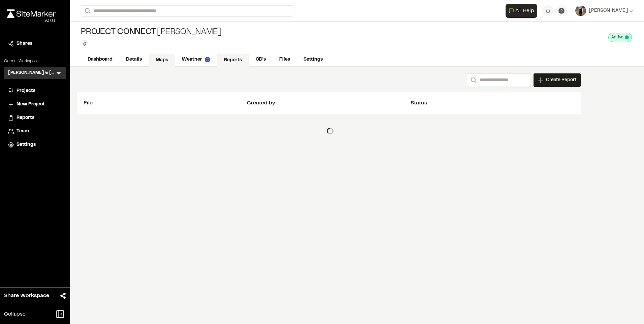  Describe the element at coordinates (25, 118) in the screenshot. I see `span: Reports` at that location.